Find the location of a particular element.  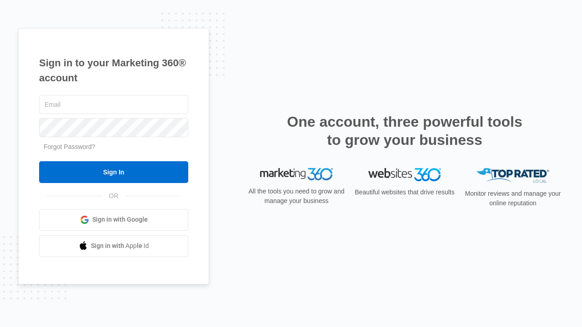

a: Sign in with Apple Id is located at coordinates (114, 246).